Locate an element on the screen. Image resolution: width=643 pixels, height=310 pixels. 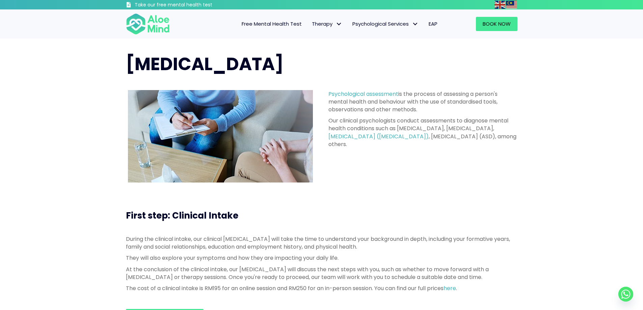
span: Free Mental Health Test is located at coordinates (272, 24).